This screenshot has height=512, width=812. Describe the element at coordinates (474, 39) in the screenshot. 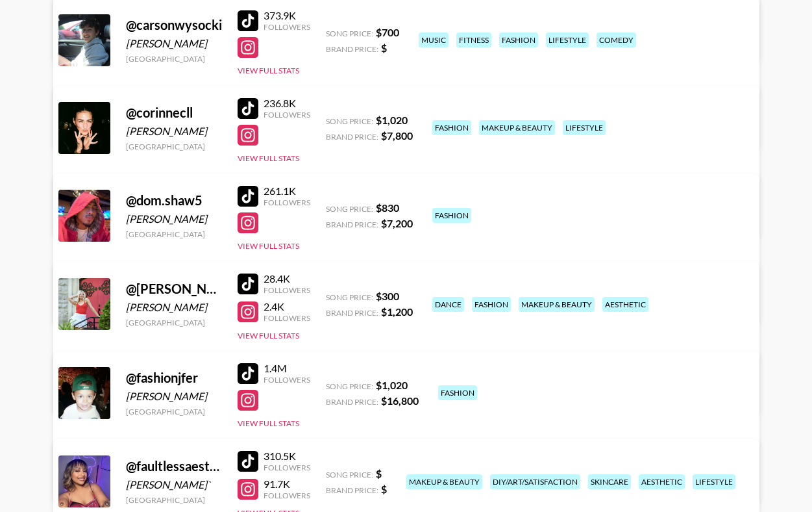

I see `div: fitness` at that location.